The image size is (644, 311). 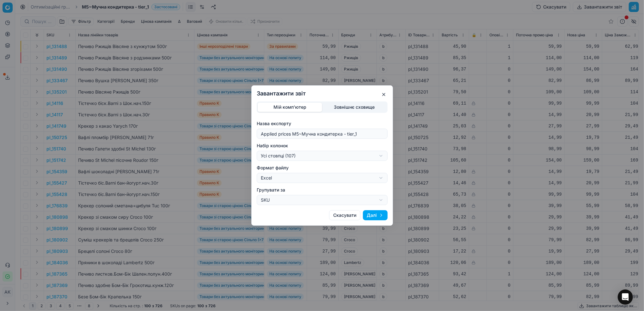 What do you see at coordinates (375, 215) in the screenshot?
I see `button: Далі` at bounding box center [375, 215].